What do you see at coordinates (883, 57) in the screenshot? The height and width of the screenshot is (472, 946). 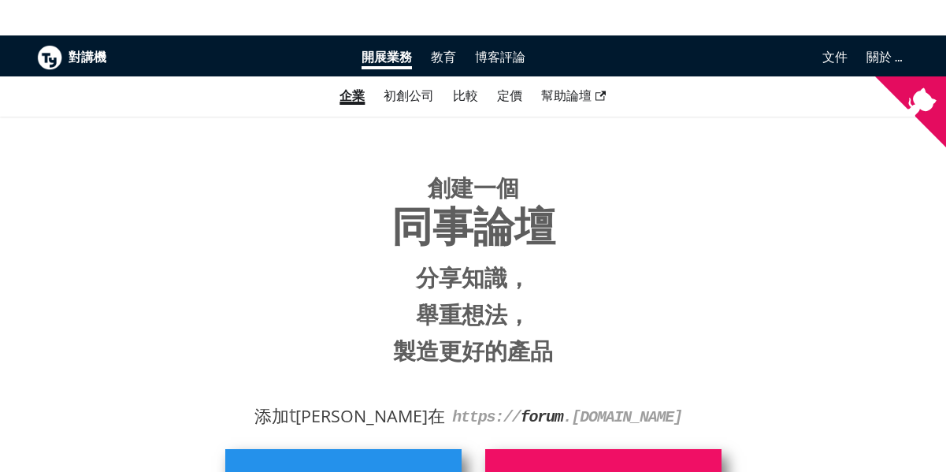 I see `a: 關於` at bounding box center [883, 57].